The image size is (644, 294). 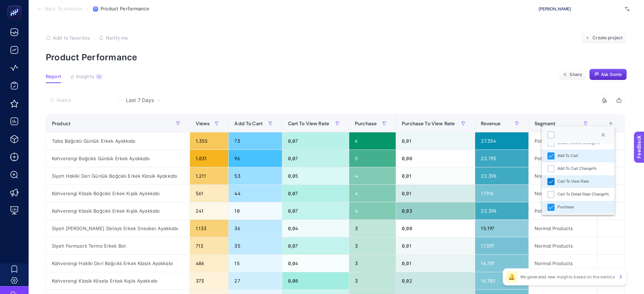 I want to click on div: Kahverengi Hakiki Deri Bağcıklı Erkek Klasik Ayakkabı, so click(x=118, y=263).